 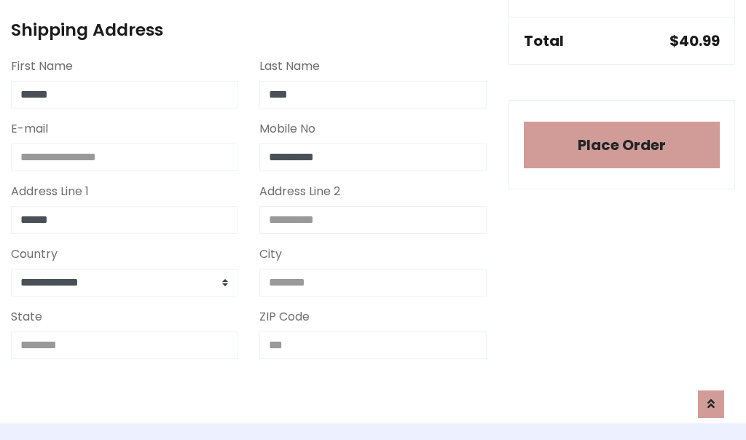 What do you see at coordinates (287, 129) in the screenshot?
I see `label: Mobile No` at bounding box center [287, 129].